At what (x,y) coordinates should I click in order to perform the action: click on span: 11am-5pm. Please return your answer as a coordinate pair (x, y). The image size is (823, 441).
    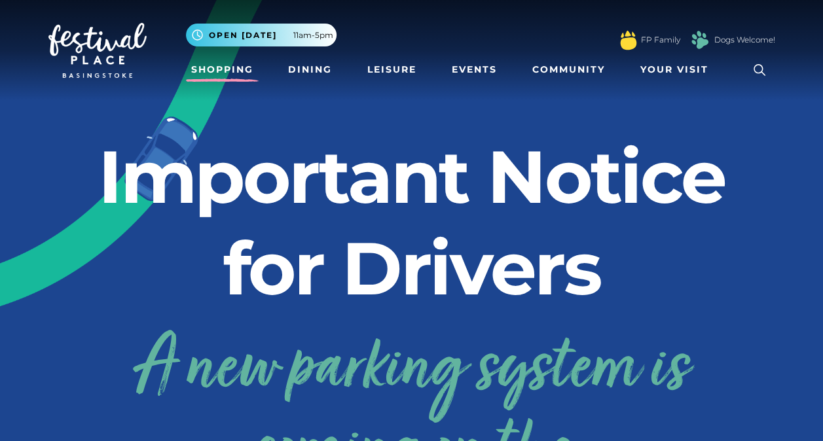
    Looking at the image, I should click on (313, 35).